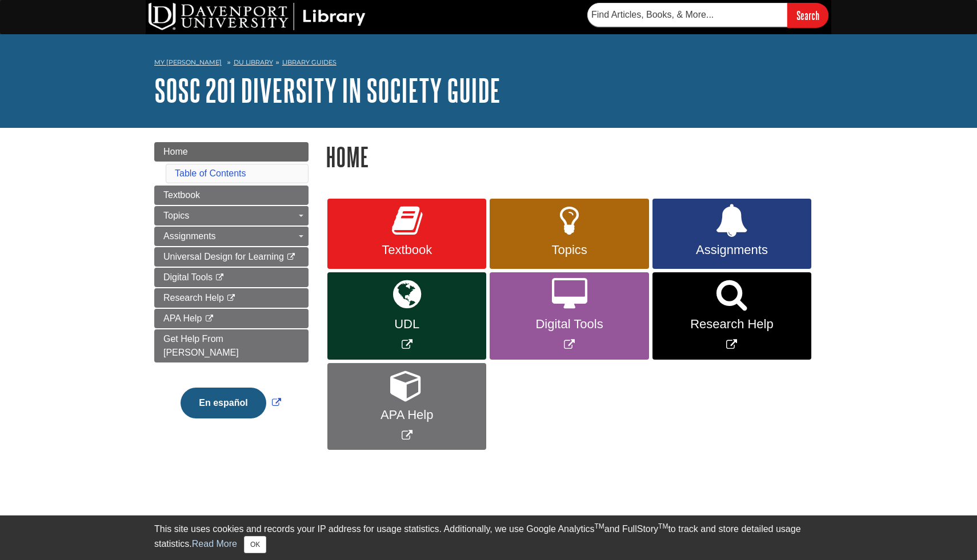  I want to click on nav: breadcrumb, so click(489, 64).